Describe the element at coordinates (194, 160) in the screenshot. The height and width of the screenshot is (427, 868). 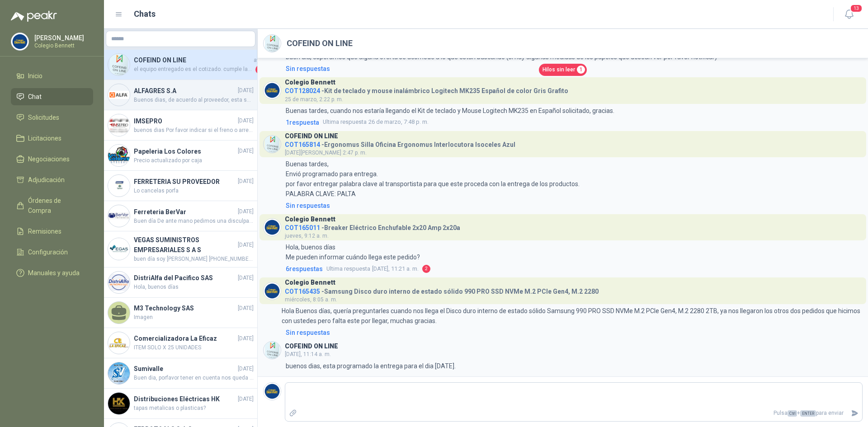
I see `span: Precio actualizado por caja` at that location.